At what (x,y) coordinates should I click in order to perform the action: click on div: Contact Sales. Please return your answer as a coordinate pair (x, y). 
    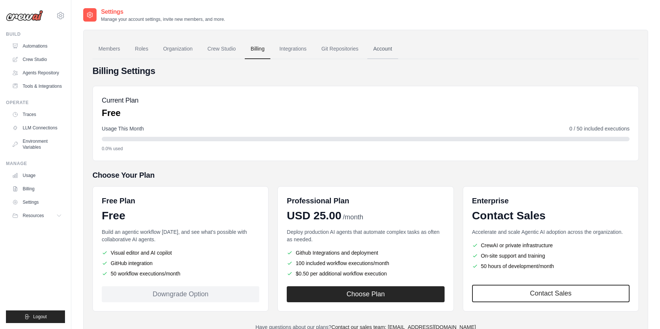
    Looking at the image, I should click on (551, 215).